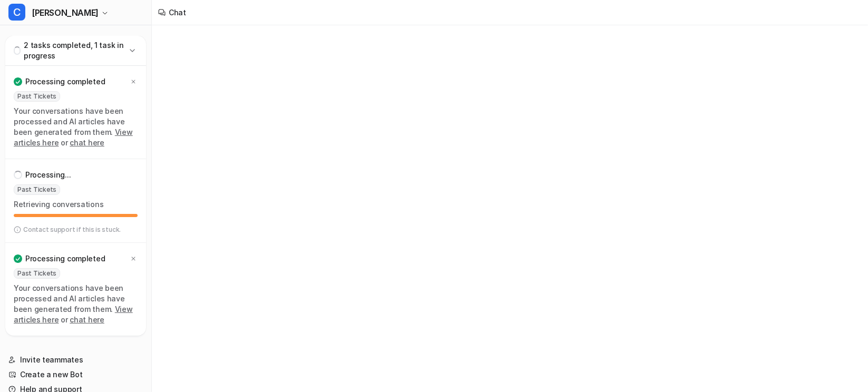  Describe the element at coordinates (72, 230) in the screenshot. I see `p: Contact support if this is stuck.` at that location.